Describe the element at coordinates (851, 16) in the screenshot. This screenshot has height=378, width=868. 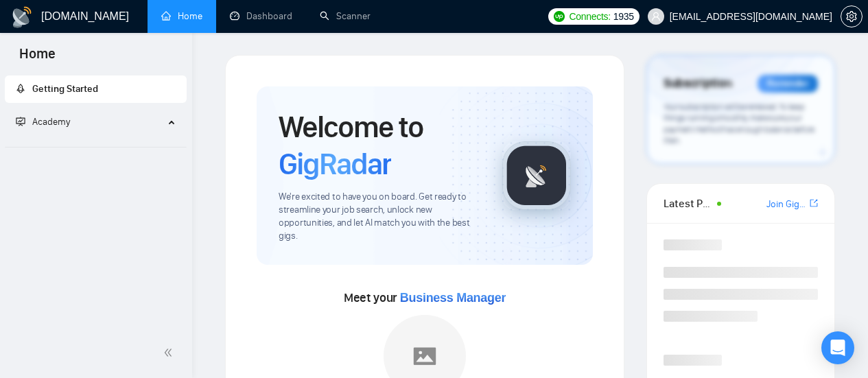
I see `a: setting` at that location.